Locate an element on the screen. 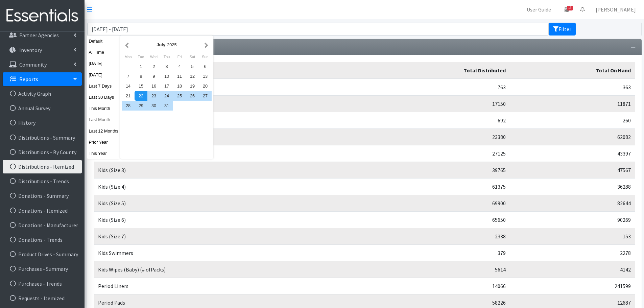 This screenshot has width=644, height=308. a: Product Drives - Summary is located at coordinates (42, 254).